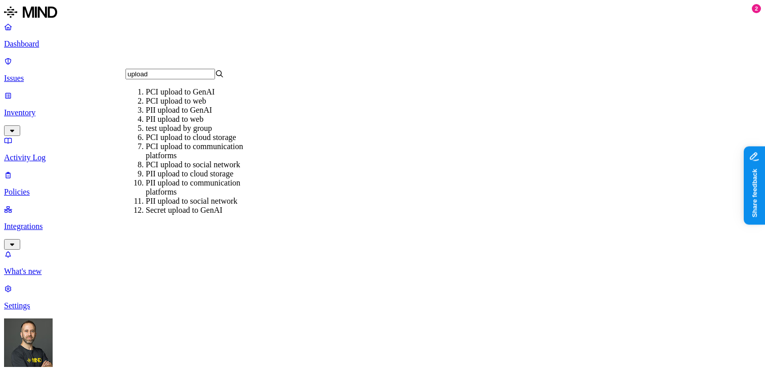 This screenshot has width=765, height=371. What do you see at coordinates (195, 201) in the screenshot?
I see `div: PII upload to social network` at bounding box center [195, 201].